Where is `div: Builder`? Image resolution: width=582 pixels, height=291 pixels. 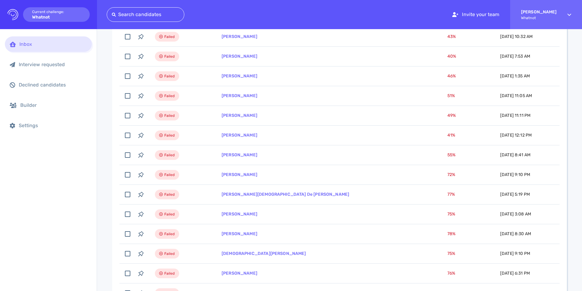
div: Builder is located at coordinates (54, 105).